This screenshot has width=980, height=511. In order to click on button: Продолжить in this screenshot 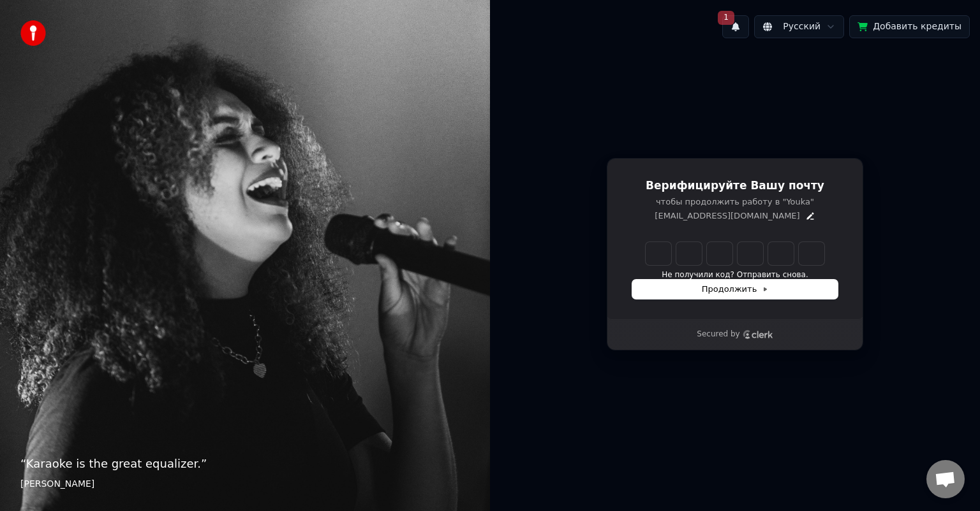, I will do `click(735, 289)`.